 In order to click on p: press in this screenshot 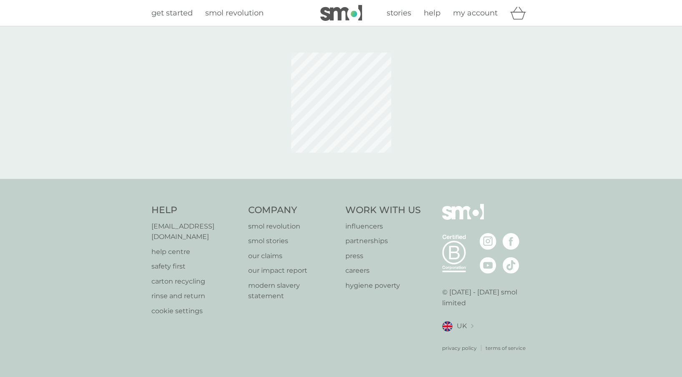, I will do `click(383, 256)`.